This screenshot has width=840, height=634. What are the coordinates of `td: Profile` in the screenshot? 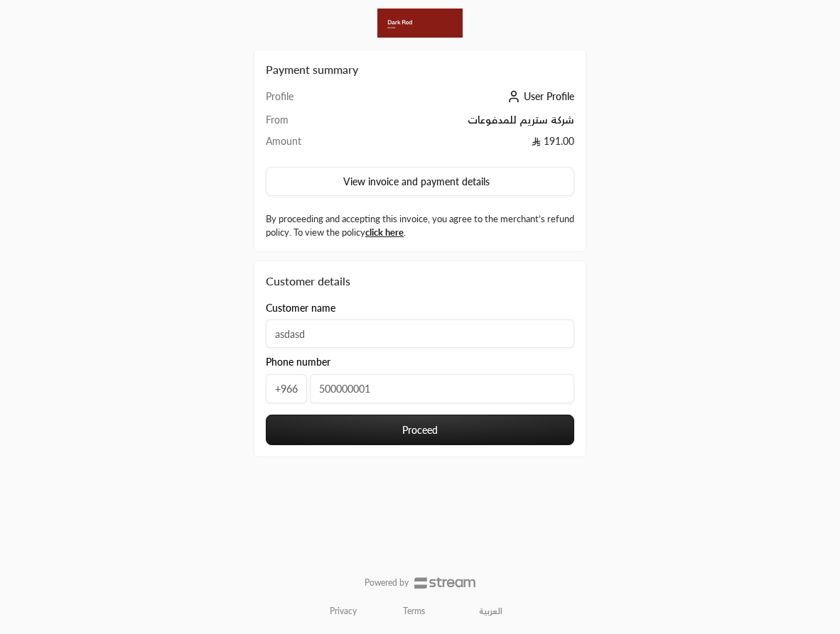 It's located at (304, 101).